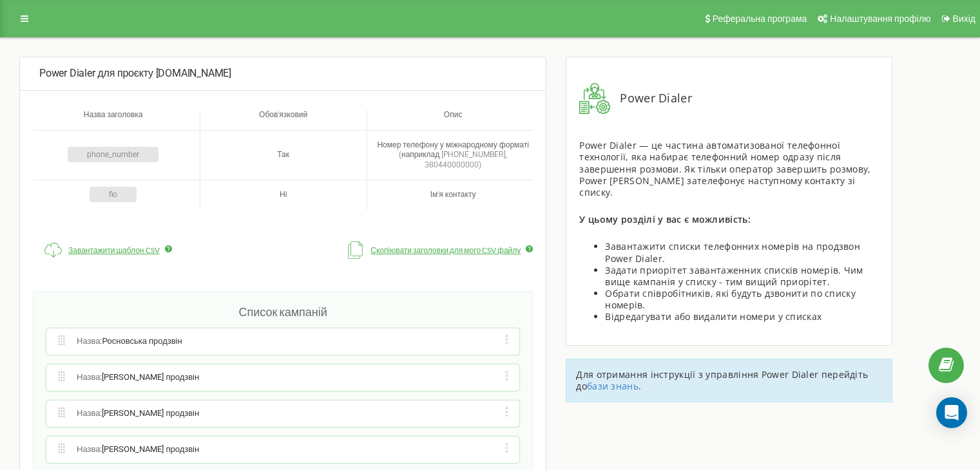 The image size is (980, 470). What do you see at coordinates (729, 220) in the screenshot?
I see `div: У цьому розділі у вас є можливість:` at bounding box center [729, 220].